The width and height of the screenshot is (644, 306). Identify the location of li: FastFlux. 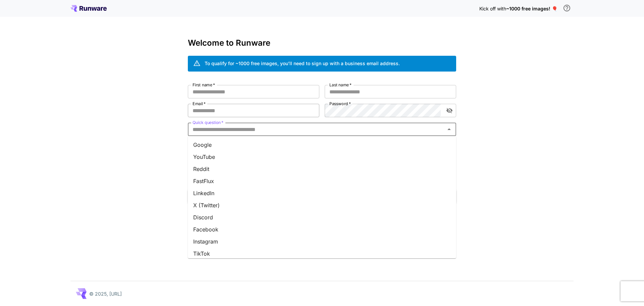
(322, 181).